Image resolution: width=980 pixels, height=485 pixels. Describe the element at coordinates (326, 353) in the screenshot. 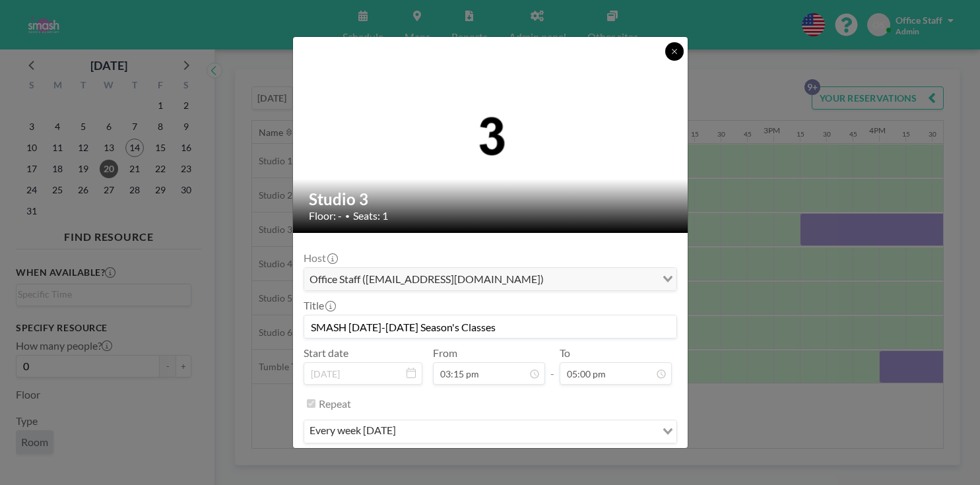

I see `label: Start date` at that location.